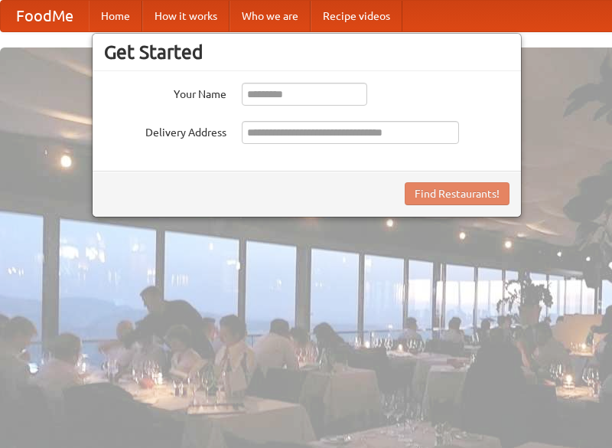 The height and width of the screenshot is (448, 612). What do you see at coordinates (270, 16) in the screenshot?
I see `a: Who we are` at bounding box center [270, 16].